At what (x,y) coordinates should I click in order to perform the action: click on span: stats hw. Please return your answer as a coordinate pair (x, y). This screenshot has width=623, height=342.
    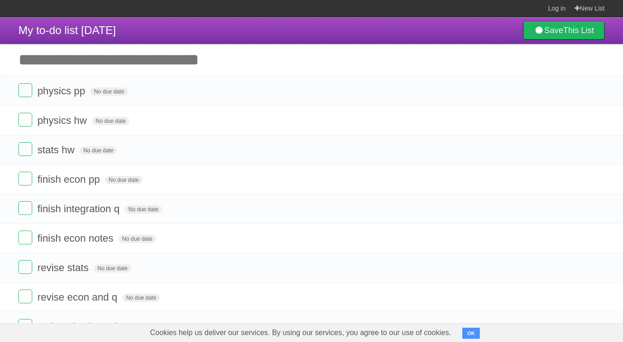
    Looking at the image, I should click on (57, 150).